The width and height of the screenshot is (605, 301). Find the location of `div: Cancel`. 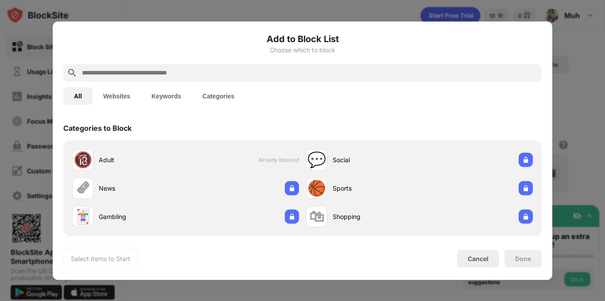

div: Cancel is located at coordinates (478, 258).